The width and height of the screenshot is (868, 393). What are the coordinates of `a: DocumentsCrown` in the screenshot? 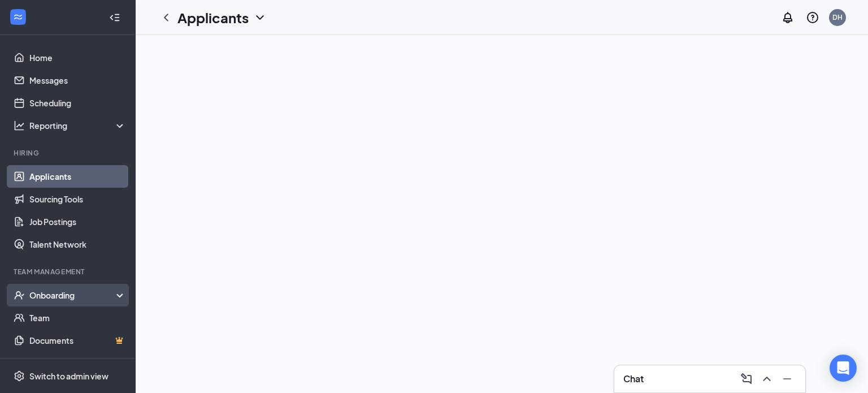 It's located at (77, 340).